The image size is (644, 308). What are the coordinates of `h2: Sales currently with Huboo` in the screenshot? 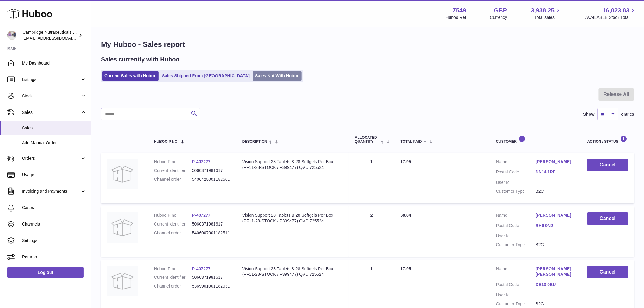 It's located at (140, 59).